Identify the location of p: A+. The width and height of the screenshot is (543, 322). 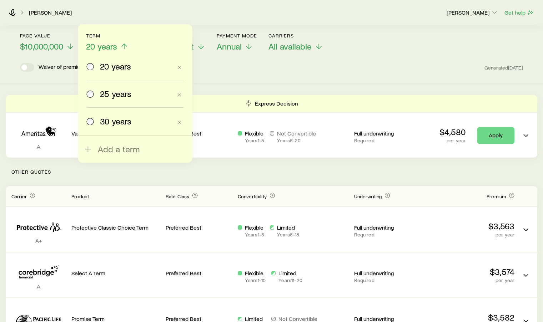
(39, 241).